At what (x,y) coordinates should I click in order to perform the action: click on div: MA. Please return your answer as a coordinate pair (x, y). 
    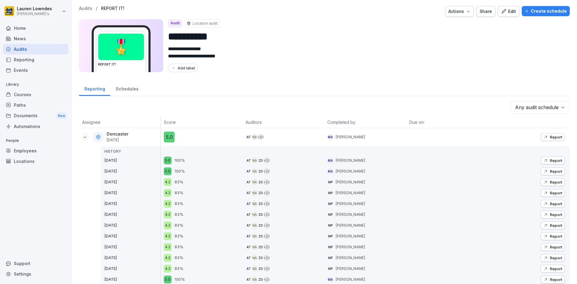
    Looking at the image, I should click on (330, 279).